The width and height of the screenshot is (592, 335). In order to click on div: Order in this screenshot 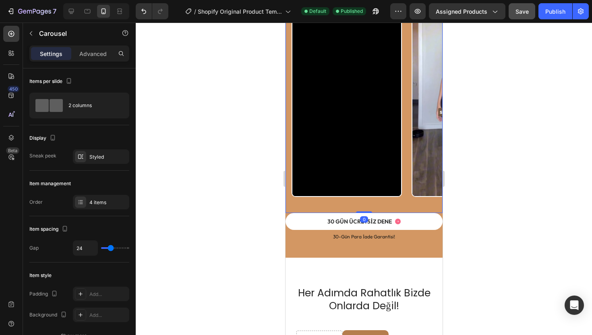, I will do `click(36, 202)`.